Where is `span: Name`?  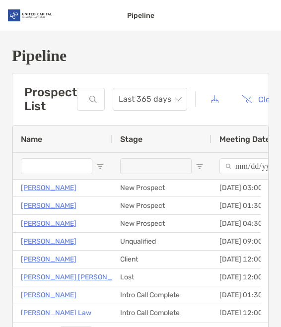
span: Name is located at coordinates (31, 139).